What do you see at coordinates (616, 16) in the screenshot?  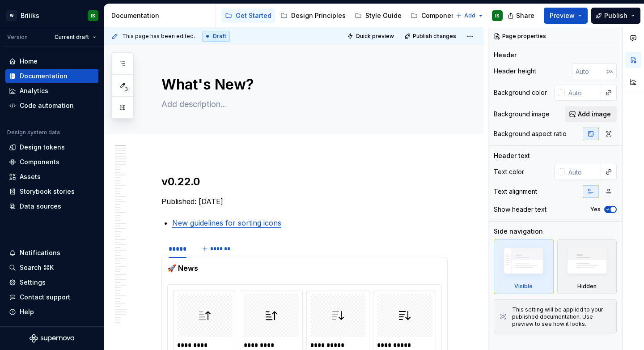 I see `span: Publish` at bounding box center [616, 16].